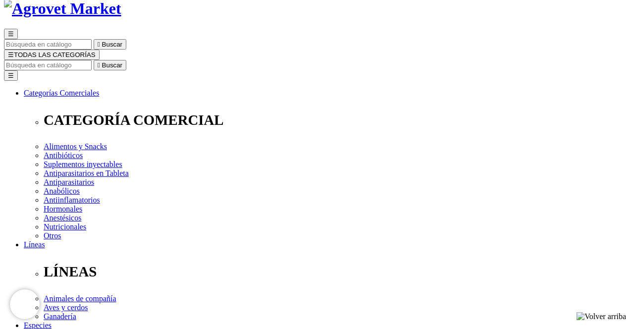 The image size is (634, 329). I want to click on a: Alimentos y Snacks, so click(75, 146).